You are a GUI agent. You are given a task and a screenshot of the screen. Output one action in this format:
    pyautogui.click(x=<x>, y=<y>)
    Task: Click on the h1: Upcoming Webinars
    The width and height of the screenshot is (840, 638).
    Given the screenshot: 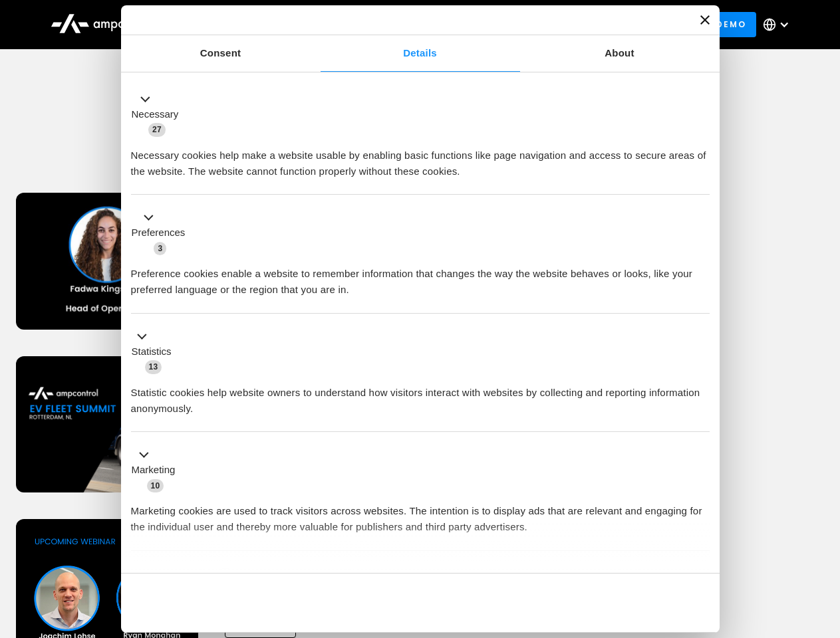 What is the action you would take?
    pyautogui.click(x=421, y=150)
    